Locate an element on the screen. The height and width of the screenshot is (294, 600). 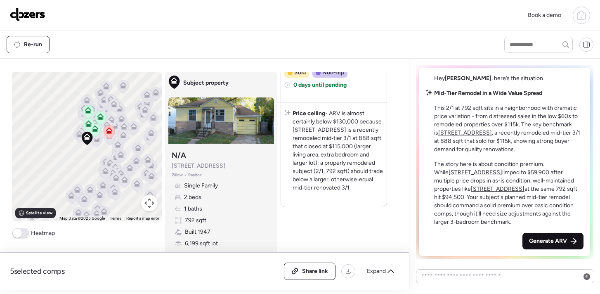
span: Generate ARV is located at coordinates (548, 241).